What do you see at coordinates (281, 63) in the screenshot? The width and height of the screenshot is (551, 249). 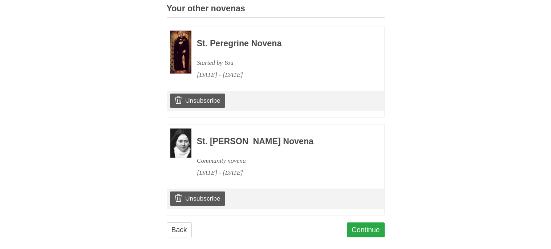 I see `div: Started by You` at bounding box center [281, 63].